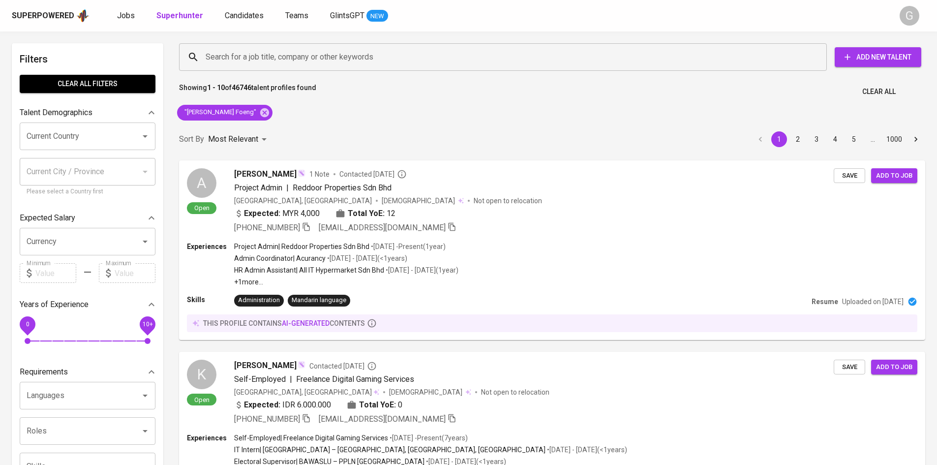 The height and width of the screenshot is (465, 937). Describe the element at coordinates (894, 176) in the screenshot. I see `span: Add to job` at that location.